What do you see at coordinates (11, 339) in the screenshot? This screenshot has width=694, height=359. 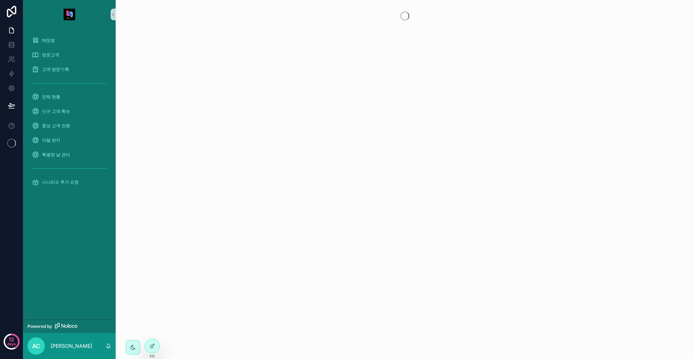 I see `p: 12` at bounding box center [11, 339].